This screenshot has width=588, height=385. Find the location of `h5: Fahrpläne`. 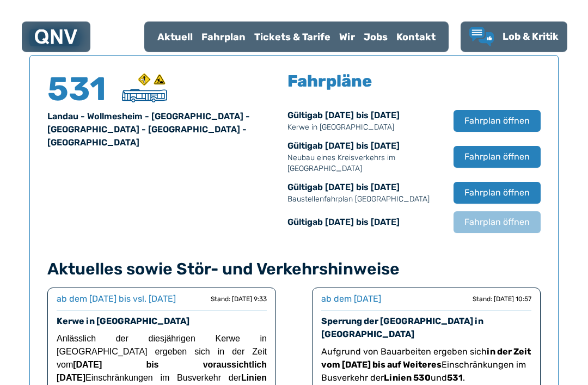

h5: Fahrpläne is located at coordinates (329, 81).